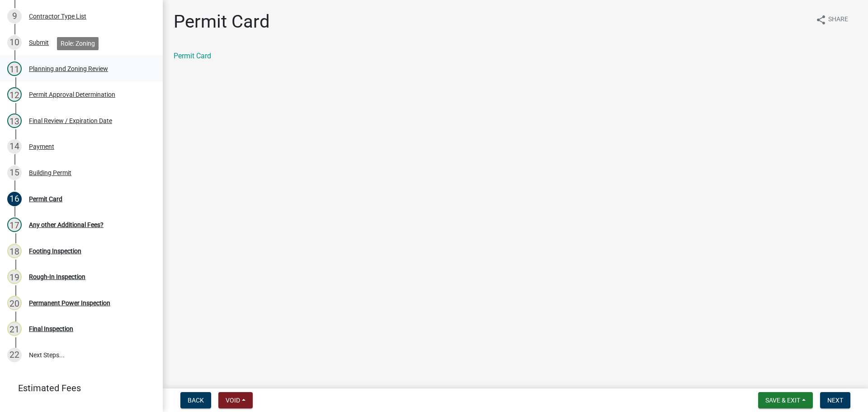 This screenshot has width=868, height=412. What do you see at coordinates (14, 146) in the screenshot?
I see `div: 14` at bounding box center [14, 146].